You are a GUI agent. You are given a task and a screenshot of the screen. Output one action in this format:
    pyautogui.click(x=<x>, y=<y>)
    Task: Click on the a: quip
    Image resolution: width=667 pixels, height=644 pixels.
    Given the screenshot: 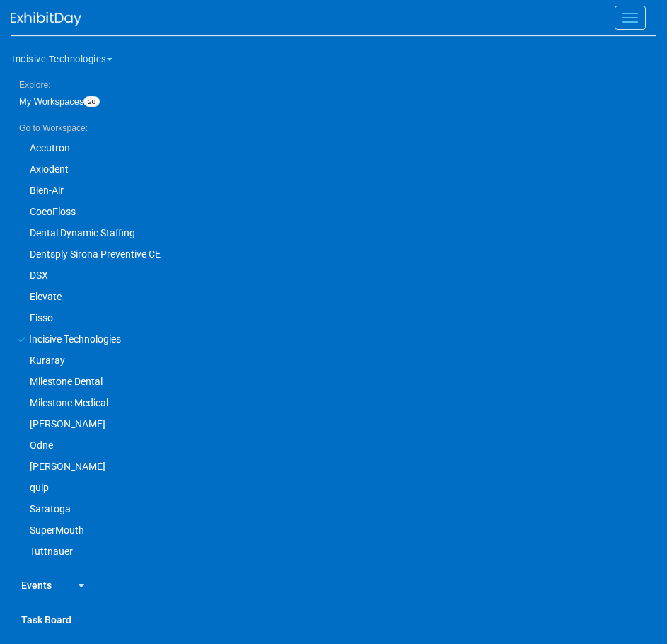 What is the action you would take?
    pyautogui.click(x=327, y=487)
    